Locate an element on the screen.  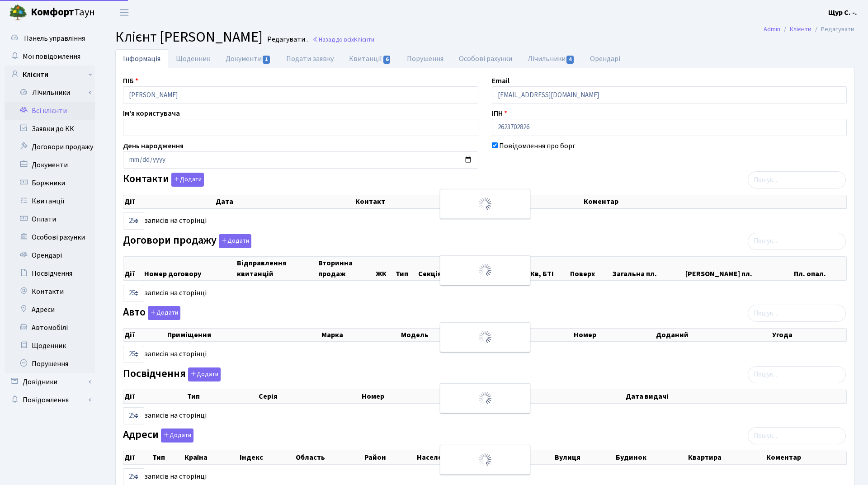
th: Секція is located at coordinates (437, 269).